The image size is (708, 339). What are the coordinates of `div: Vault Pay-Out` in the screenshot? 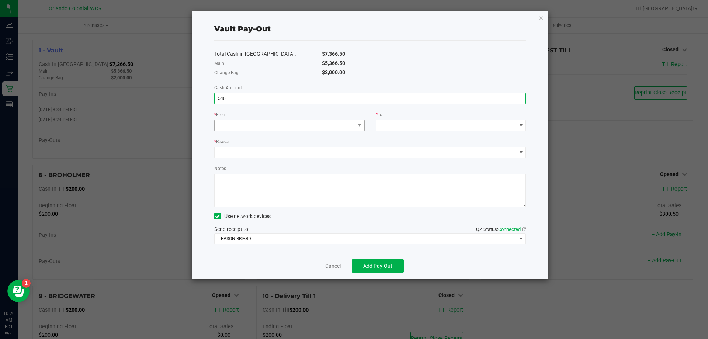 It's located at (242, 29).